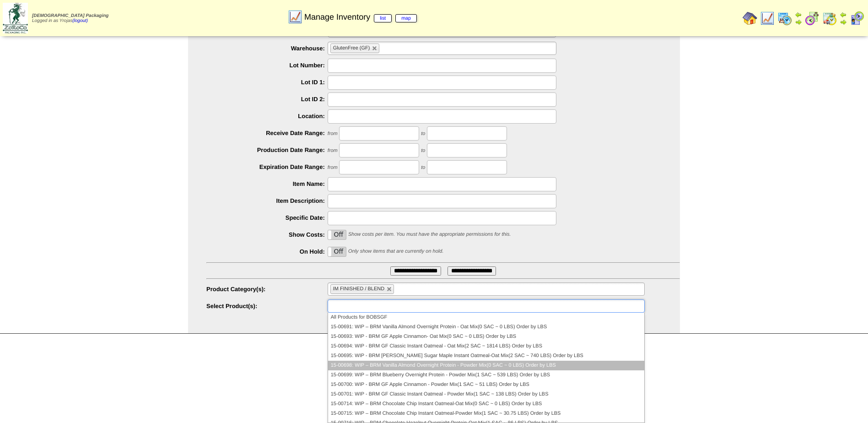  I want to click on li: 15-00701: WIP - BRM GF Classic Instant Oatmeal - Powder Mix(1 SAC ~ 138 LBS) Order by LBS, so click(486, 394).